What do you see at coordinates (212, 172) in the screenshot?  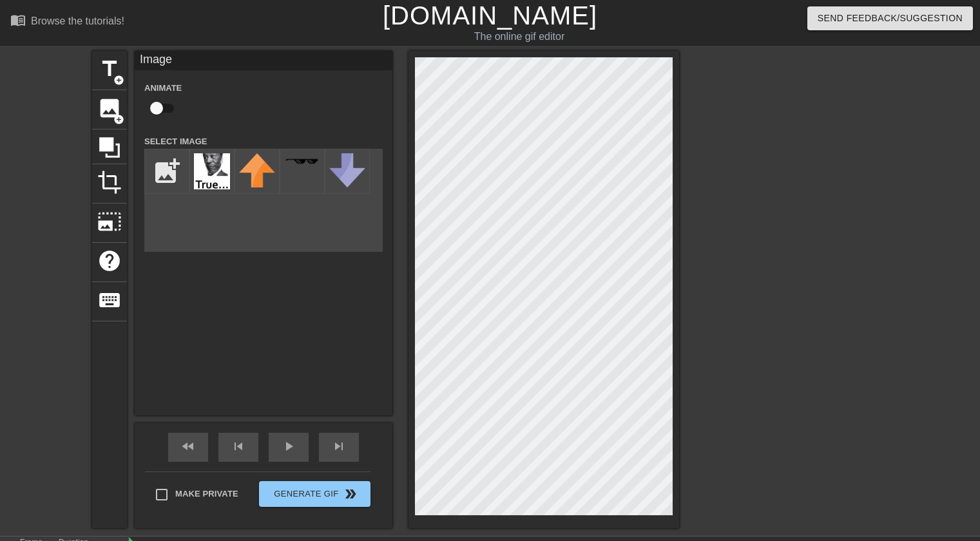 I see `img: KsgmY-65908-true.png` at bounding box center [212, 172].